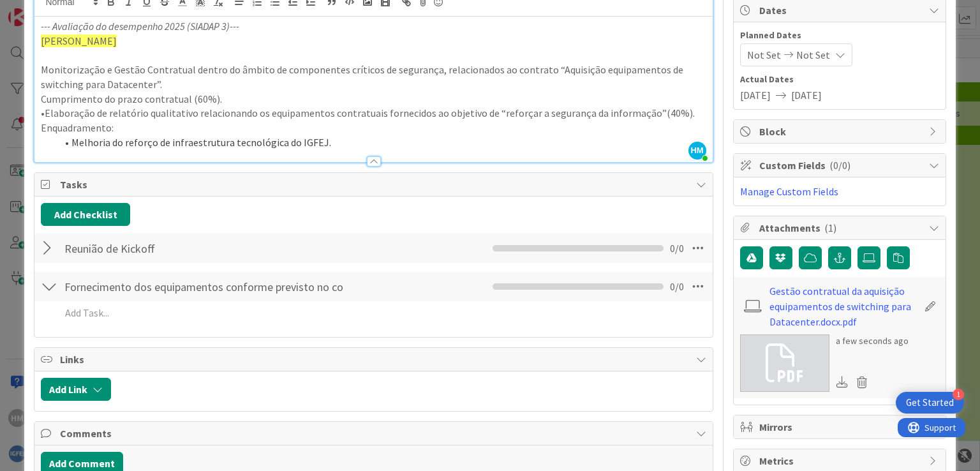 The width and height of the screenshot is (980, 471). What do you see at coordinates (841, 228) in the screenshot?
I see `span: Attachments` at bounding box center [841, 228].